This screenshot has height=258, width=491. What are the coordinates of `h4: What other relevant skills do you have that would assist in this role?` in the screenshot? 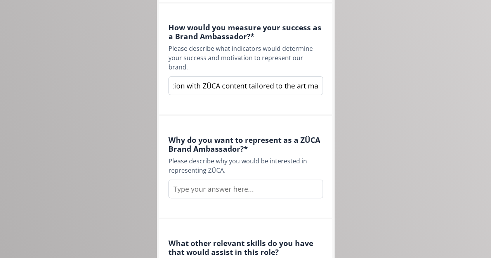 It's located at (246, 248).